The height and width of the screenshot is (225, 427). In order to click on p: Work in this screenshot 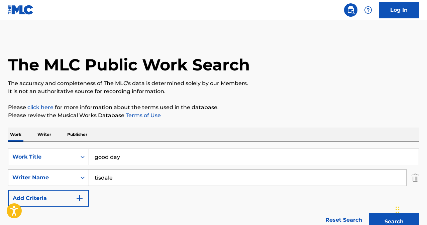, I will do `click(16, 135)`.